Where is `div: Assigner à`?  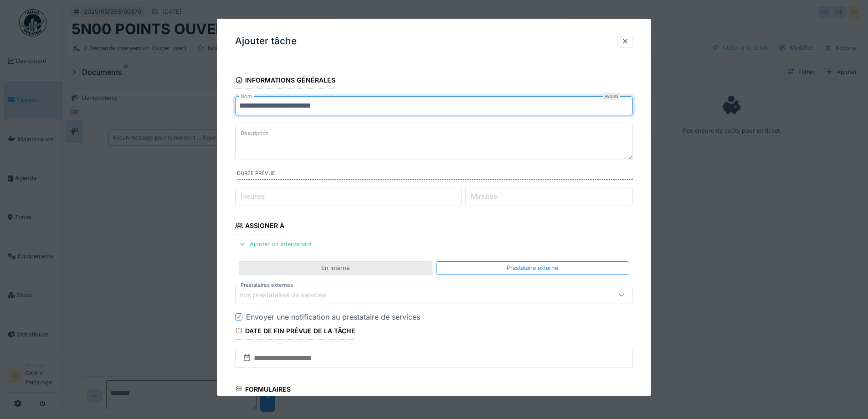 div: Assigner à is located at coordinates (260, 227).